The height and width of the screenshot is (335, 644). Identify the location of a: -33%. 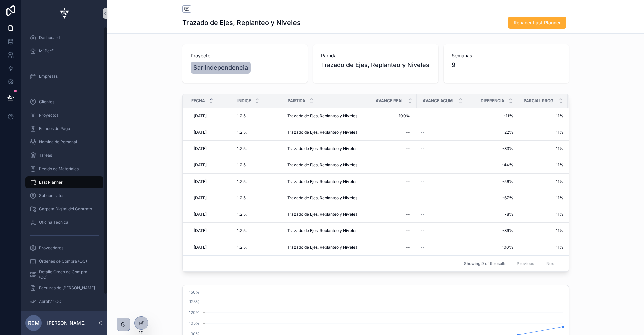
(492, 149).